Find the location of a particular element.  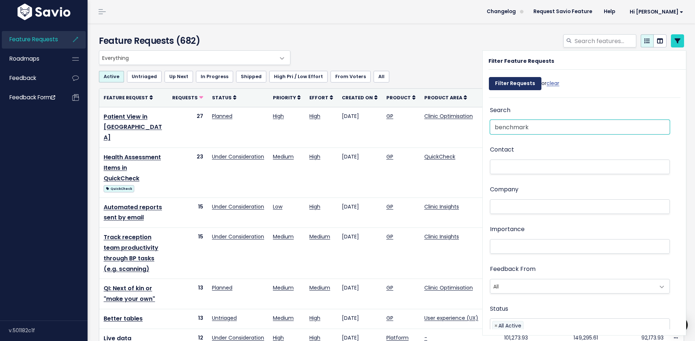

a: Priority is located at coordinates (287, 97).